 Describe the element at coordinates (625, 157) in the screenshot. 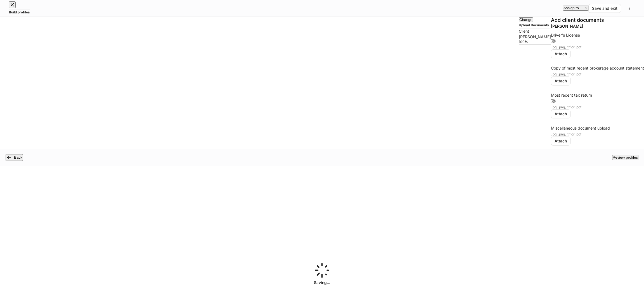

I see `div: Review profiles` at that location.